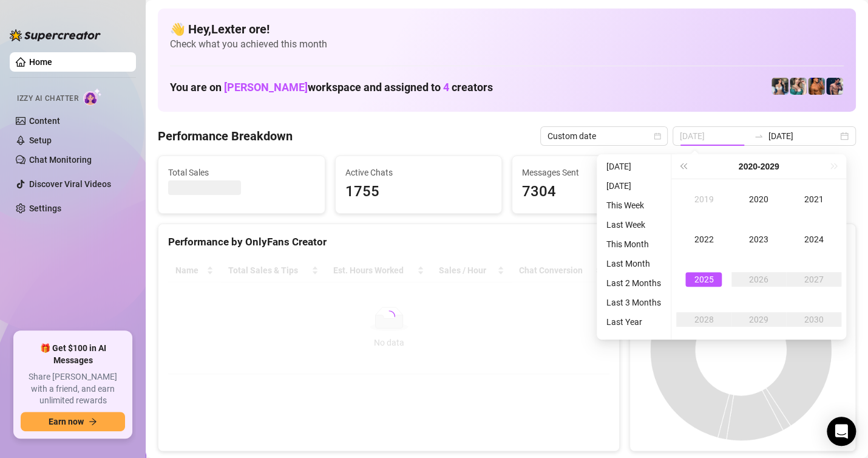  What do you see at coordinates (634, 263) in the screenshot?
I see `li: Last Month` at bounding box center [634, 263].